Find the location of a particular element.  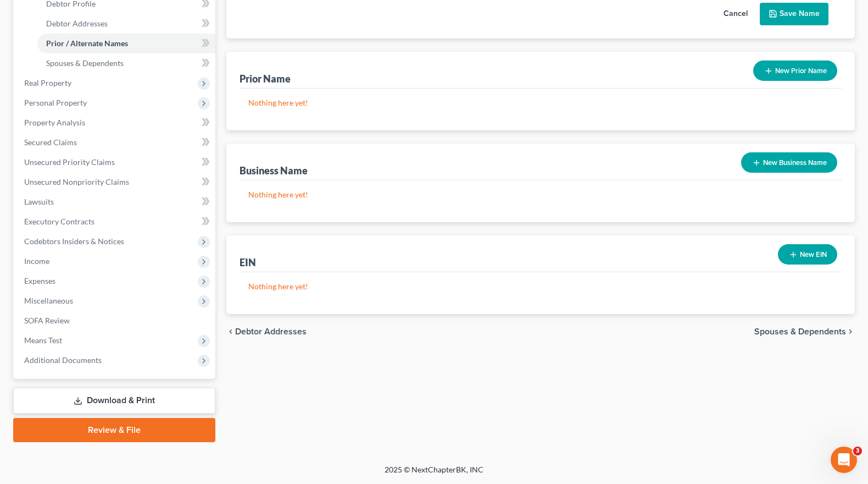

button: New Business Name is located at coordinates (789, 162).